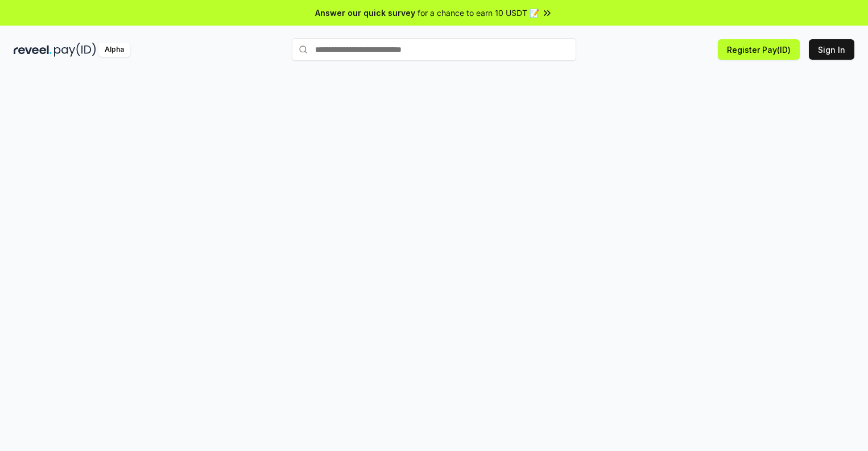 The width and height of the screenshot is (868, 451). I want to click on span: for a chance to earn 10 USDT 📝, so click(478, 12).